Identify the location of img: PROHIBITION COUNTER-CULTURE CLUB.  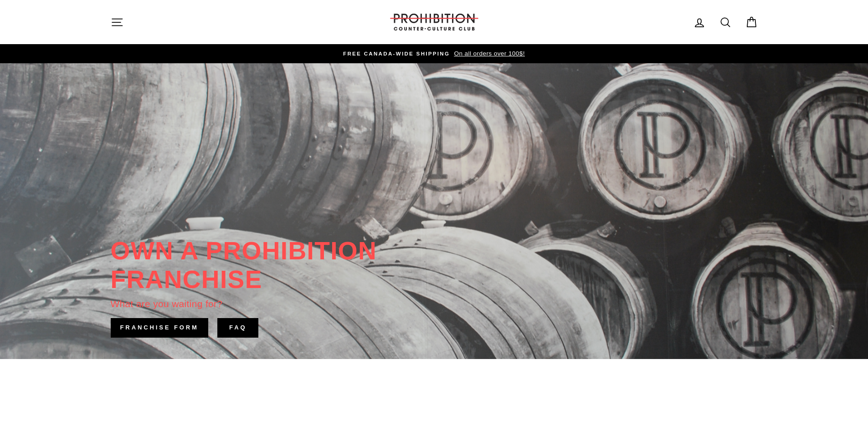
(434, 22).